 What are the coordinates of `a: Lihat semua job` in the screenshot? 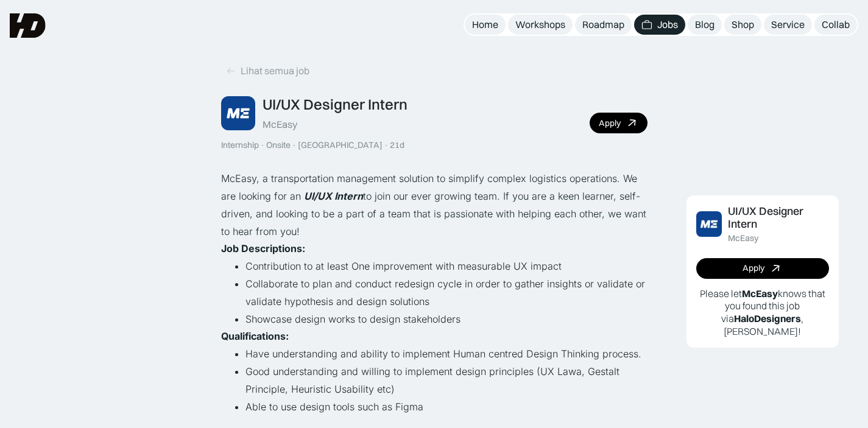 It's located at (268, 71).